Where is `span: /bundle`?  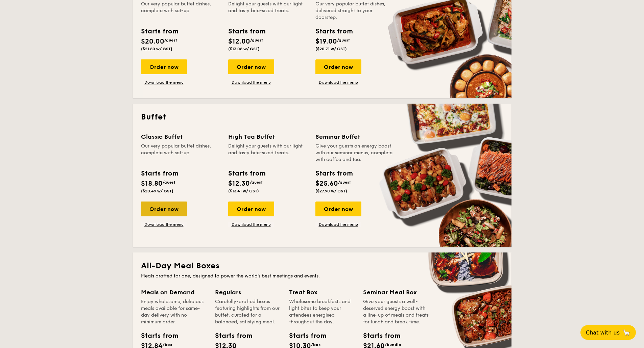
span: /bundle is located at coordinates (393, 345).